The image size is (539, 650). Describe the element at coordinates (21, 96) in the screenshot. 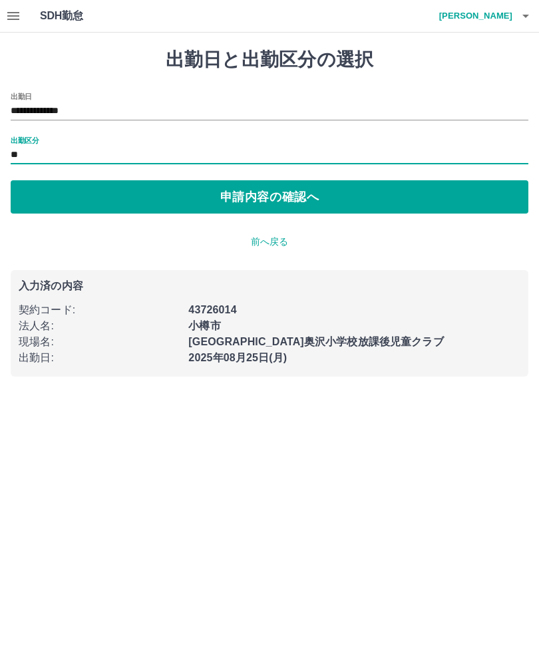

I see `label: 出勤日` at that location.